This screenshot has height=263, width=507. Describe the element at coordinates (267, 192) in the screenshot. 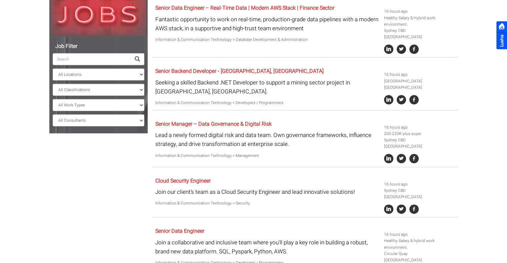

I see `p: Join our client’s team as a Cloud Security Engineer and lead innovative solutions!` at that location.